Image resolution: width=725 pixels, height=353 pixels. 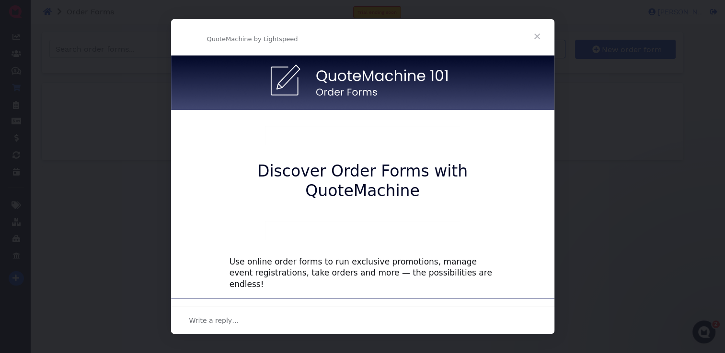 What do you see at coordinates (214, 321) in the screenshot?
I see `span: Write a reply…` at bounding box center [214, 321].